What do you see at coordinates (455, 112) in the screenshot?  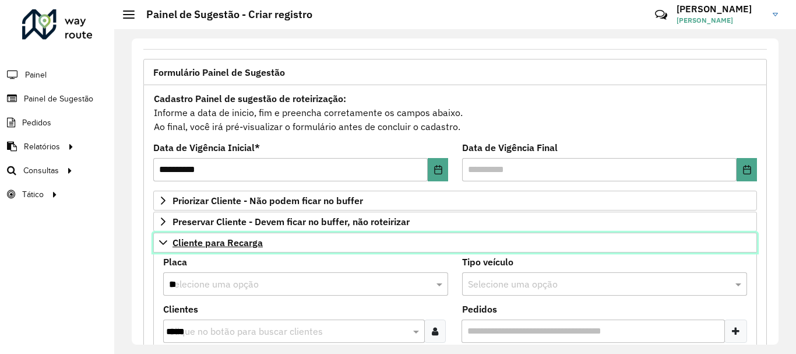 I see `div: Informe a data de inicio, fim e preencha corretamente os campos abaixo. Ao final, você irá pré-vi...` at bounding box center [455, 112].